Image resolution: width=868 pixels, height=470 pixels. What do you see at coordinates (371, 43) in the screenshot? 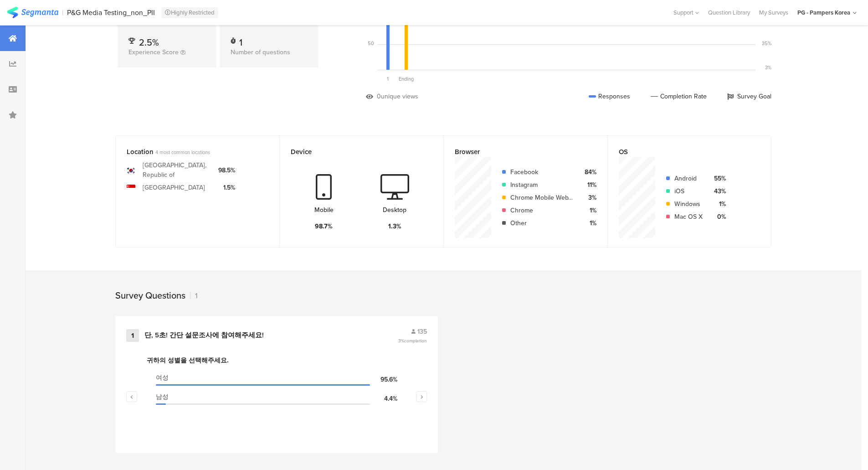
I see `div: 50` at bounding box center [371, 43].